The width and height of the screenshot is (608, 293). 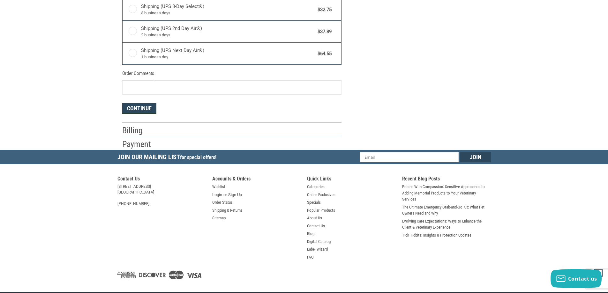 I want to click on a: Online Exclusives, so click(x=321, y=195).